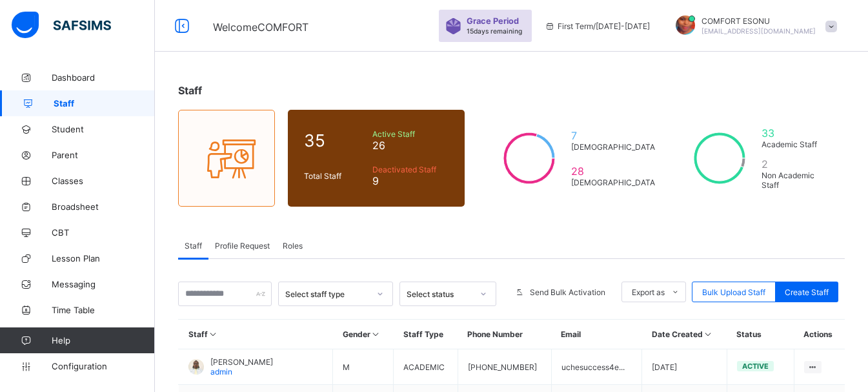 This screenshot has height=392, width=868. I want to click on span: Active Staff, so click(410, 134).